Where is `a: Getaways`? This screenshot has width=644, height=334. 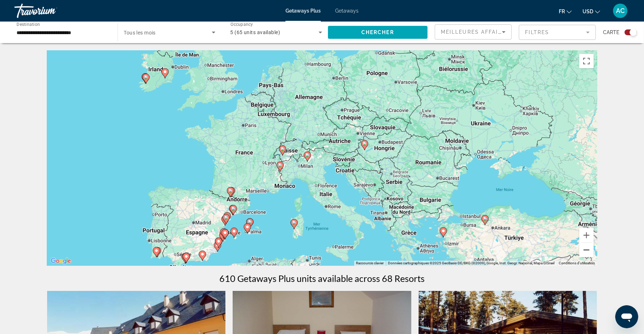 a: Getaways is located at coordinates (347, 11).